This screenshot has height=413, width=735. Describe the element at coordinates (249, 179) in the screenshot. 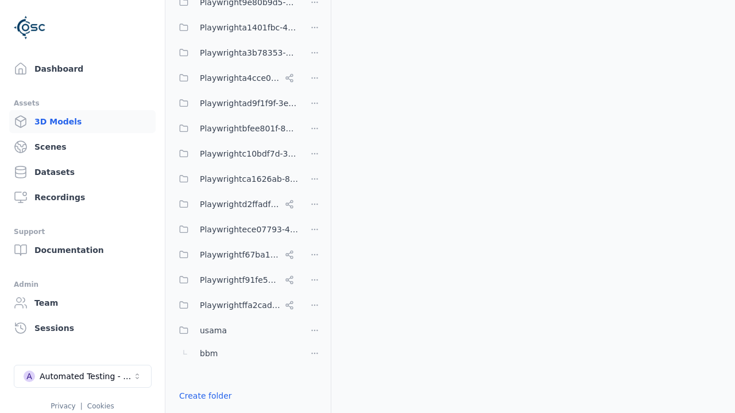

I see `span: Playwrightca1626ab-8cec-4ddc-b85a-2f9392fe08d1` at that location.